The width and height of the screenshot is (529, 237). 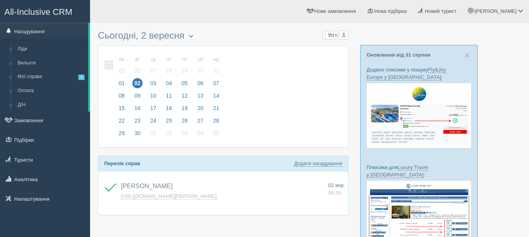 I want to click on a: нд 31, so click(x=215, y=65).